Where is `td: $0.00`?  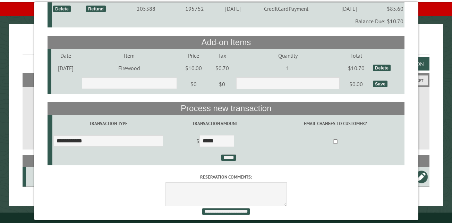 td: $0.00 is located at coordinates (357, 84).